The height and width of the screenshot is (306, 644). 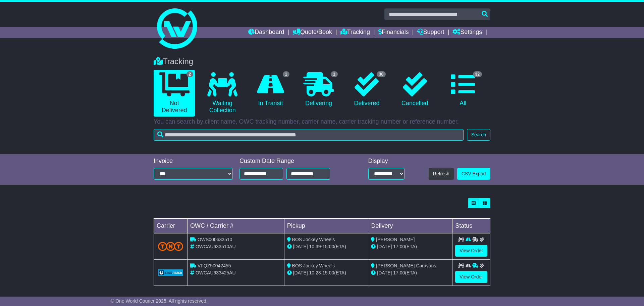 What do you see at coordinates (473, 173) in the screenshot?
I see `a: CSV Export` at bounding box center [473, 173].